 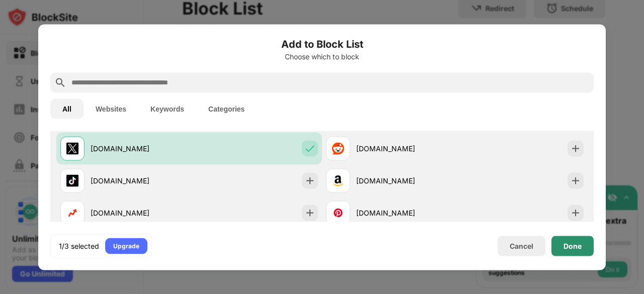 I want to click on div: 1/3 selected, so click(x=79, y=246).